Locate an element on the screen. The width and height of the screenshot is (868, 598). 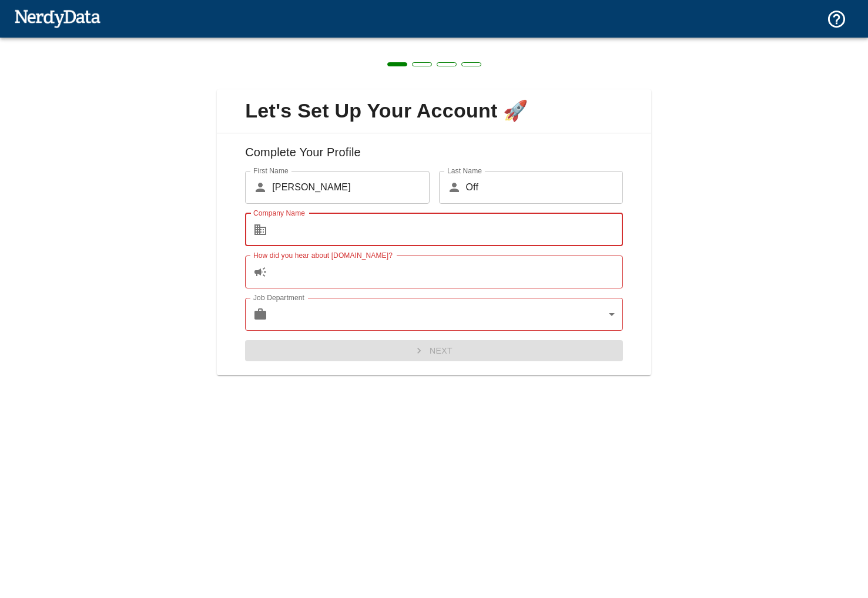
span: Let's Set Up Your Account 🚀 is located at coordinates (434, 111).